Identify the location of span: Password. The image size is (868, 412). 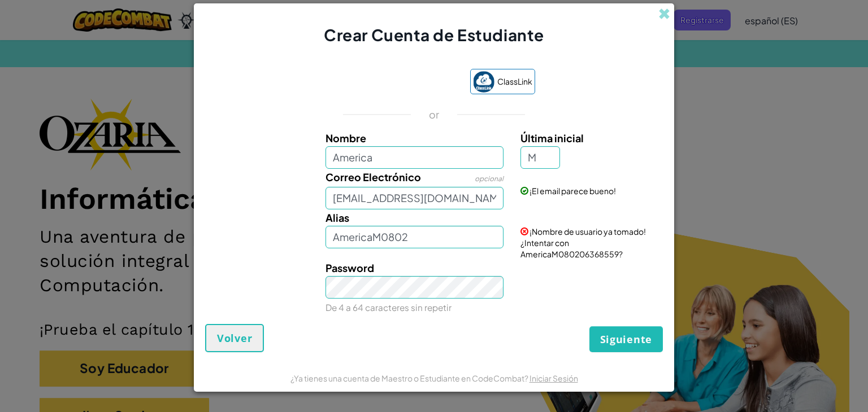
(350, 267).